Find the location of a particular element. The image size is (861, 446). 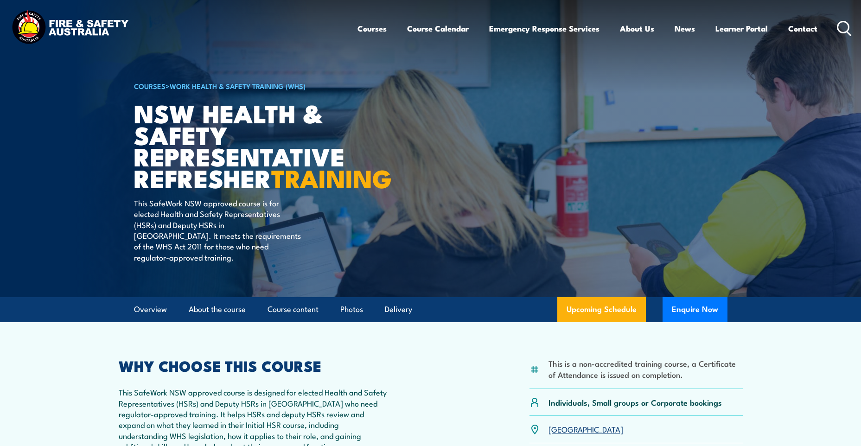

a: Emergency Response Services is located at coordinates (544, 28).